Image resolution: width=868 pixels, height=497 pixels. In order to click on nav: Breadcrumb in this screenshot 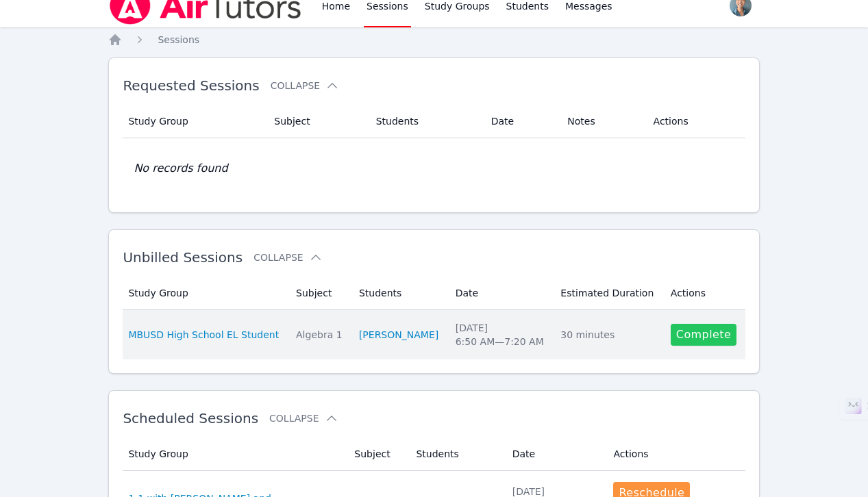, I will do `click(434, 40)`.